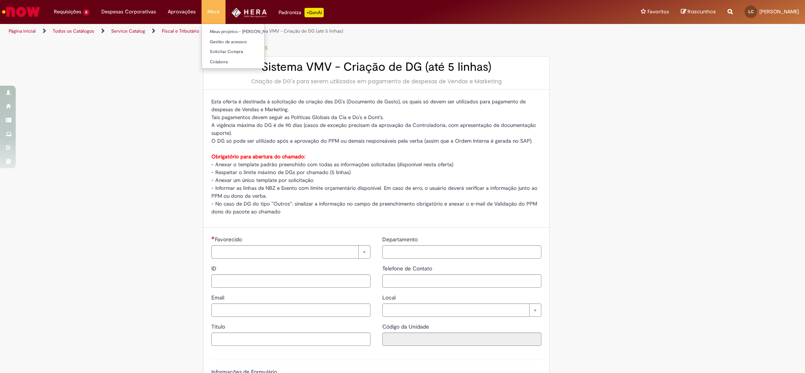 This screenshot has width=805, height=373. Describe the element at coordinates (86, 12) in the screenshot. I see `span: 8` at that location.